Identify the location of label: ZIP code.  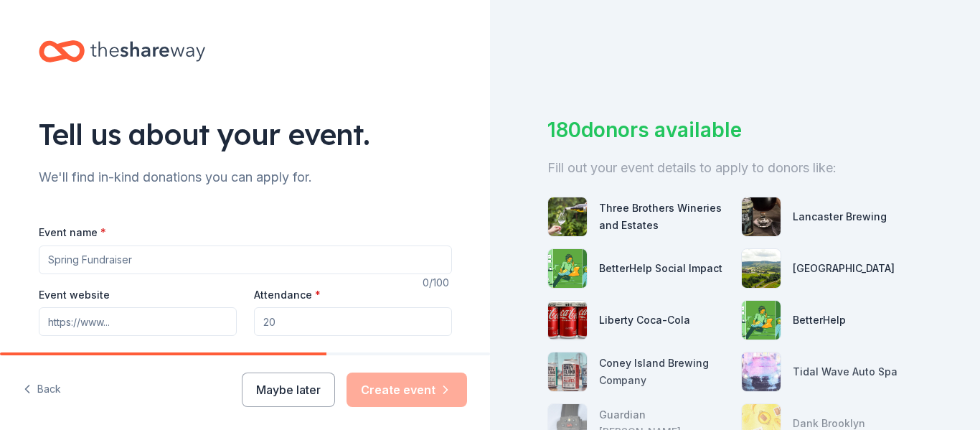
(280, 357).